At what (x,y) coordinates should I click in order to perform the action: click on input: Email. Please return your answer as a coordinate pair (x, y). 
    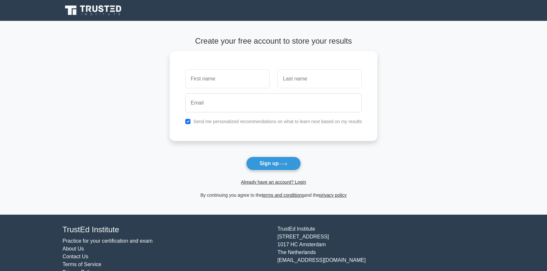
    Looking at the image, I should click on (274, 103).